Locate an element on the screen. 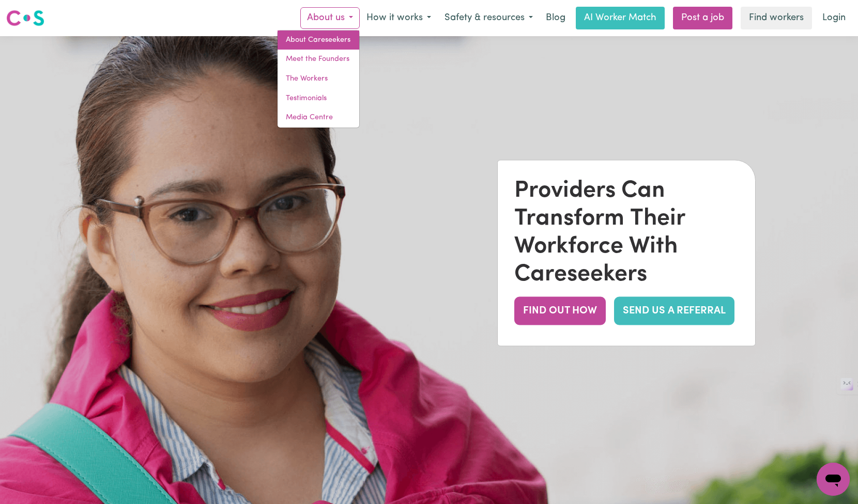 The image size is (858, 504). a: Post a job is located at coordinates (703, 18).